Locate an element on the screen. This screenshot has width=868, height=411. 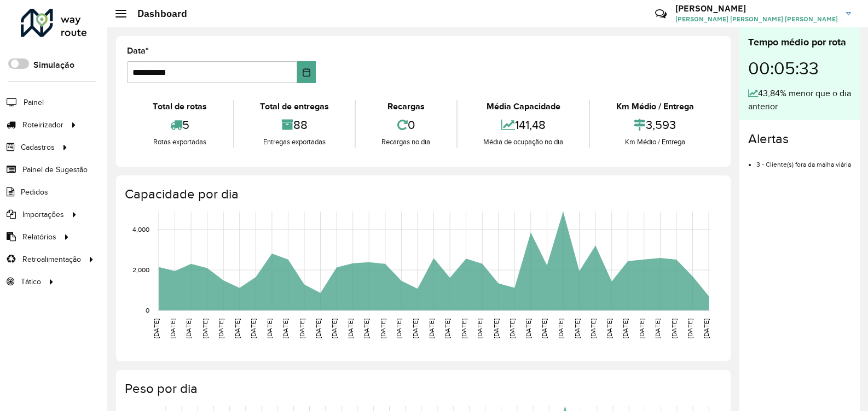
span: Tático is located at coordinates (30, 281).